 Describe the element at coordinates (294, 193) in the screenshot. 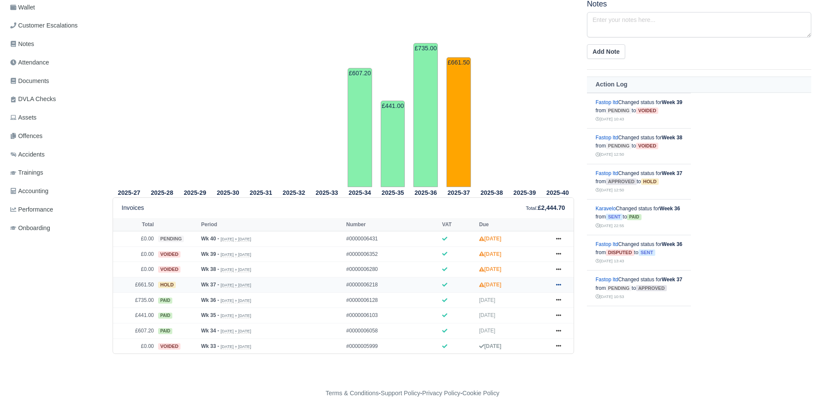

I see `th: 2025-32` at that location.